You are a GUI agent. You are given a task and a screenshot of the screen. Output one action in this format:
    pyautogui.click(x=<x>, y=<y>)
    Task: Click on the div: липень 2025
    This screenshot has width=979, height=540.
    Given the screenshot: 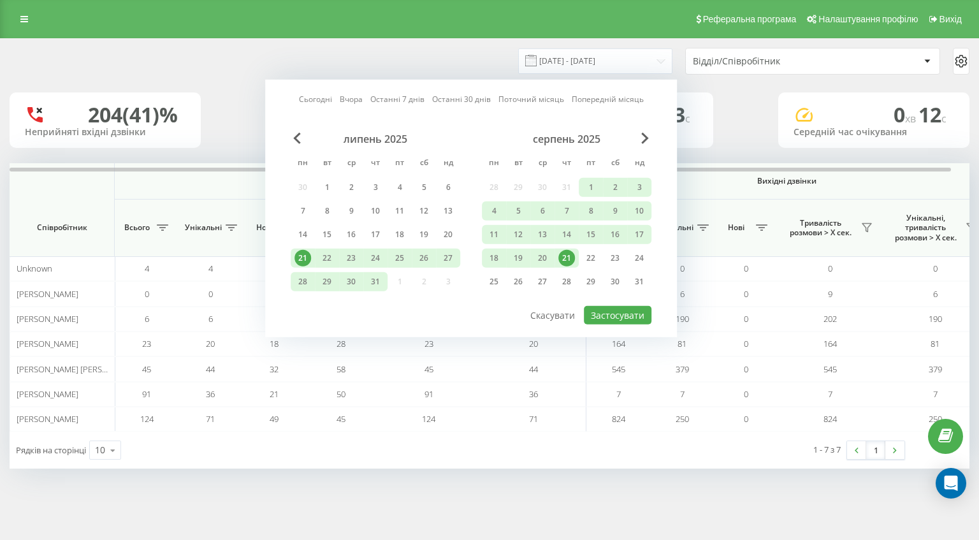 What is the action you would take?
    pyautogui.click(x=375, y=139)
    